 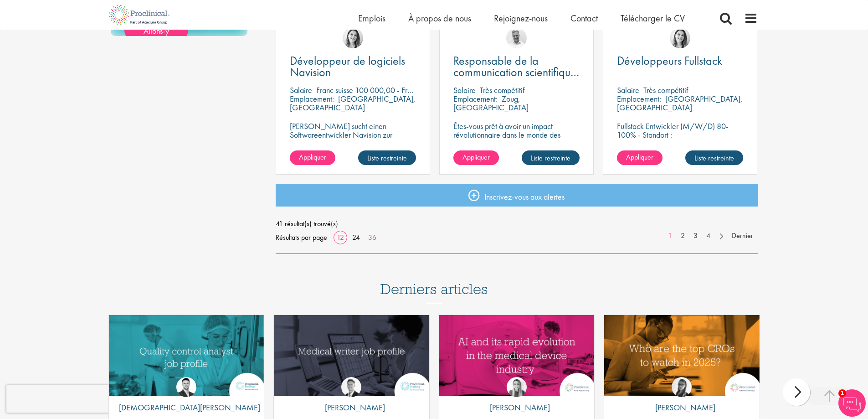 I want to click on img: Josué Godden, so click(x=186, y=387).